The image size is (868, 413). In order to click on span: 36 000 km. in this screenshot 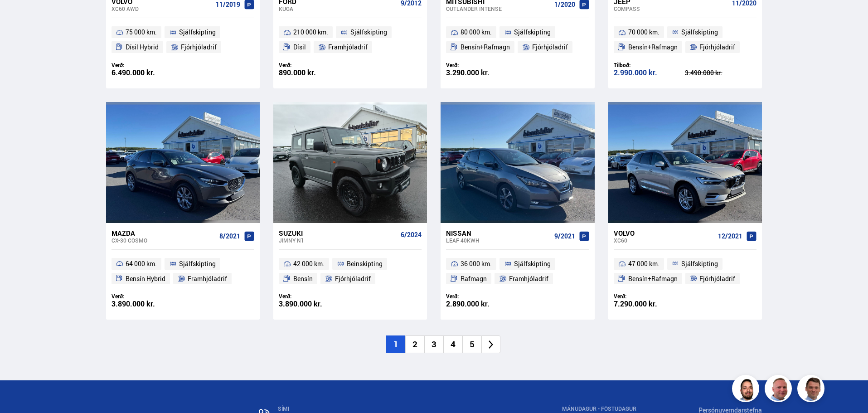, I will do `click(476, 264)`.